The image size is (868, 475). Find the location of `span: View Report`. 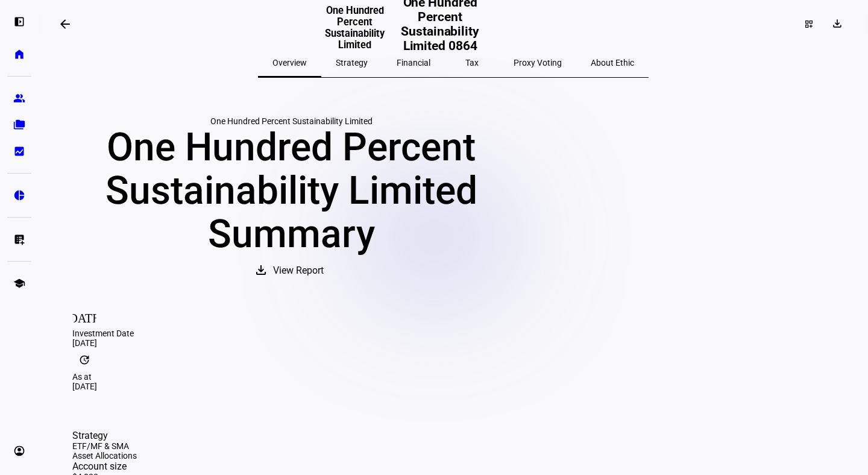

span: View Report is located at coordinates (299, 270).